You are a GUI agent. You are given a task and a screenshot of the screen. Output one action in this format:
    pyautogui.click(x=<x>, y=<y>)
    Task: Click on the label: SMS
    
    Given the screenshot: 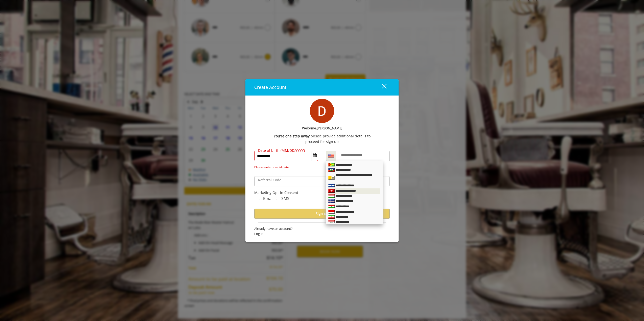 What is the action you would take?
    pyautogui.click(x=285, y=199)
    